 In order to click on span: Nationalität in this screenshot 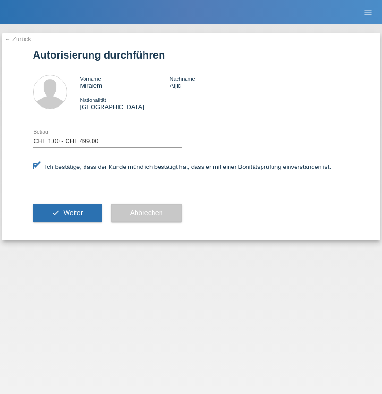, I will do `click(93, 100)`.